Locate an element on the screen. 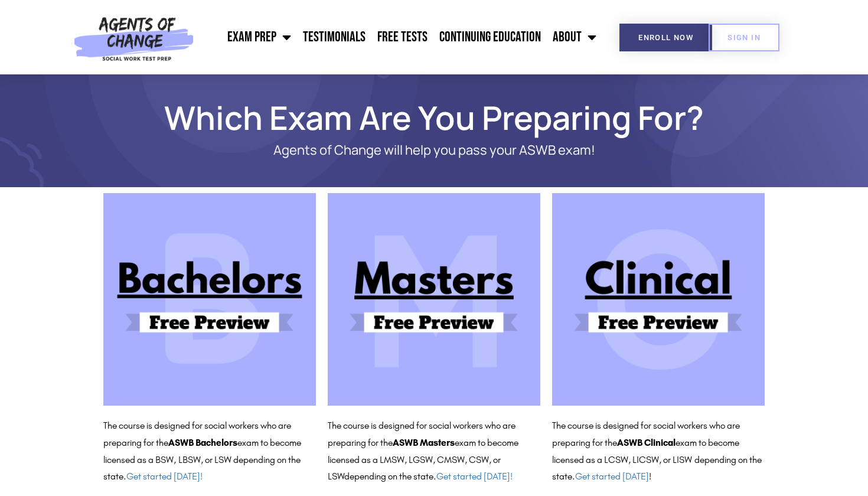 Image resolution: width=868 pixels, height=496 pixels. b: ASWB Clinical is located at coordinates (646, 442).